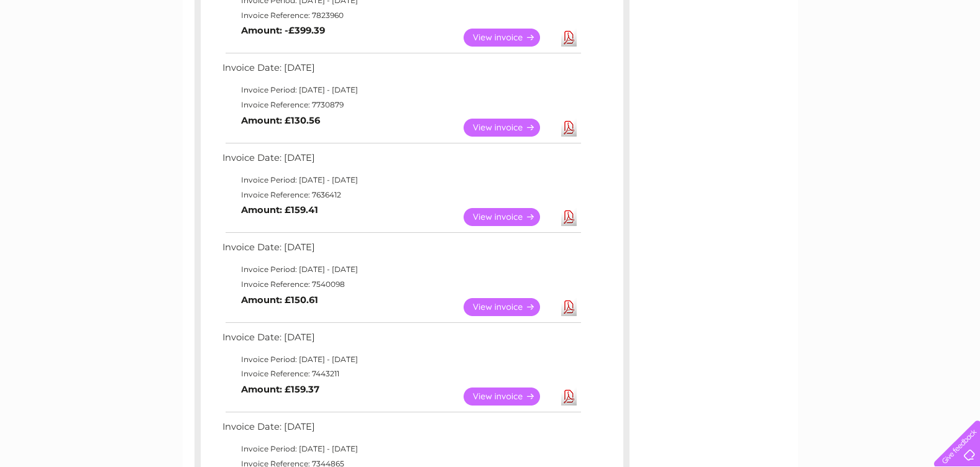 The image size is (980, 467). What do you see at coordinates (401, 16) in the screenshot?
I see `td: Invoice Reference: 7823960` at bounding box center [401, 16].